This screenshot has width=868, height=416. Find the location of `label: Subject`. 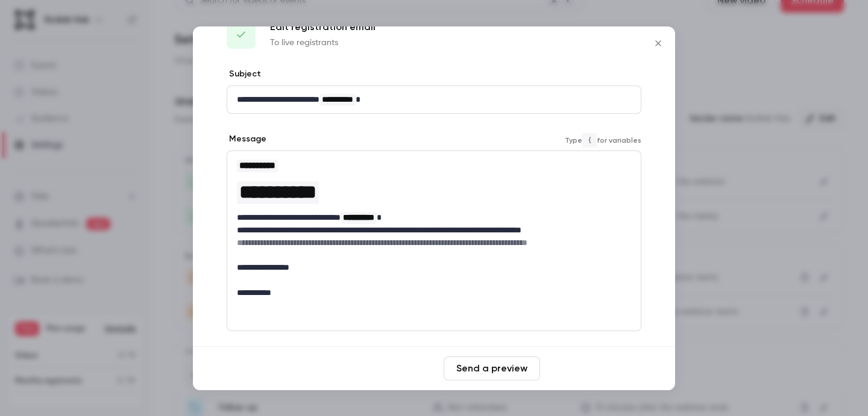

label: Subject is located at coordinates (244, 74).